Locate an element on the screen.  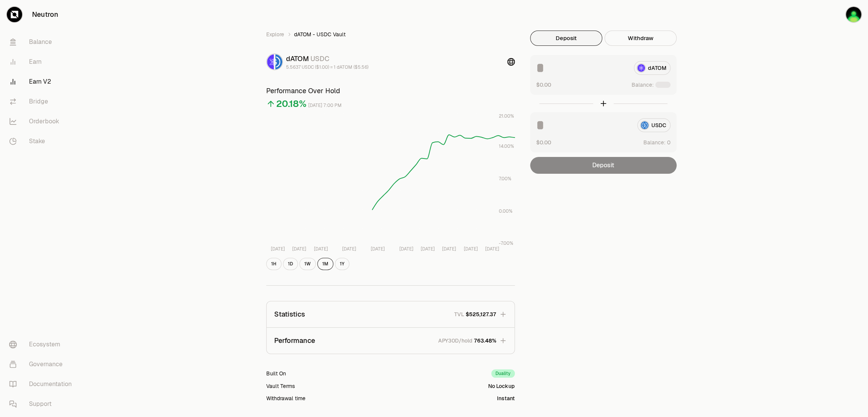
img: dATOM Logo is located at coordinates (270, 62).